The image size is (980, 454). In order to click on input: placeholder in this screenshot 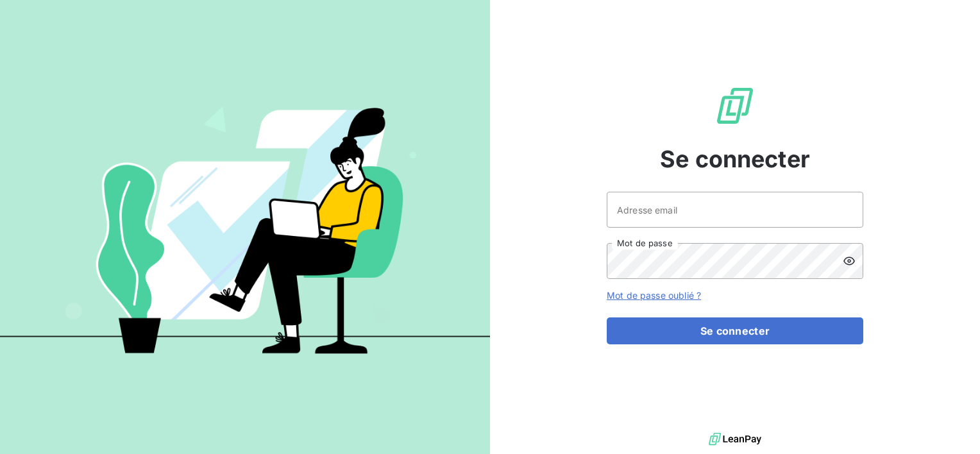, I will do `click(735, 210)`.